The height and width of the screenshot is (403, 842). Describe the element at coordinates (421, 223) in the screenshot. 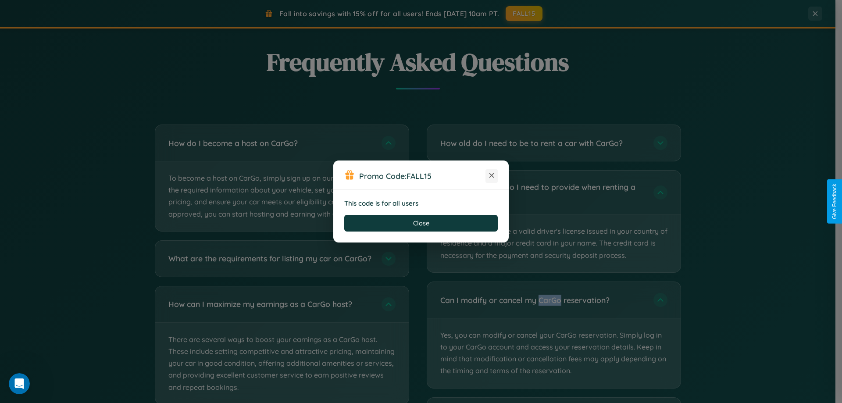

I see `button: Close` at that location.